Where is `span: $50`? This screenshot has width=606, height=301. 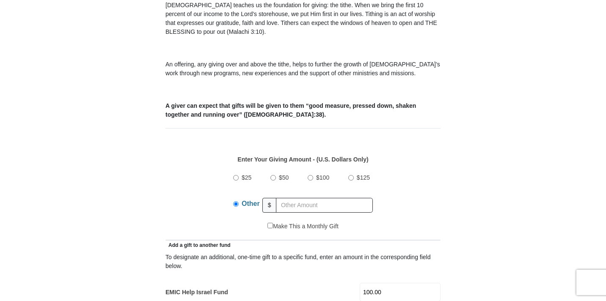
span: $50 is located at coordinates (283, 178).